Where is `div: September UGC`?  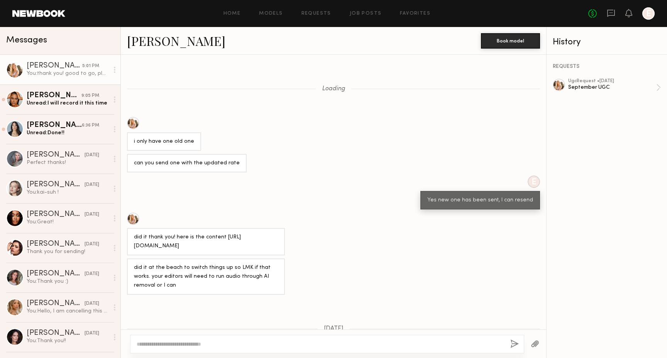
div: September UGC is located at coordinates (612, 87).